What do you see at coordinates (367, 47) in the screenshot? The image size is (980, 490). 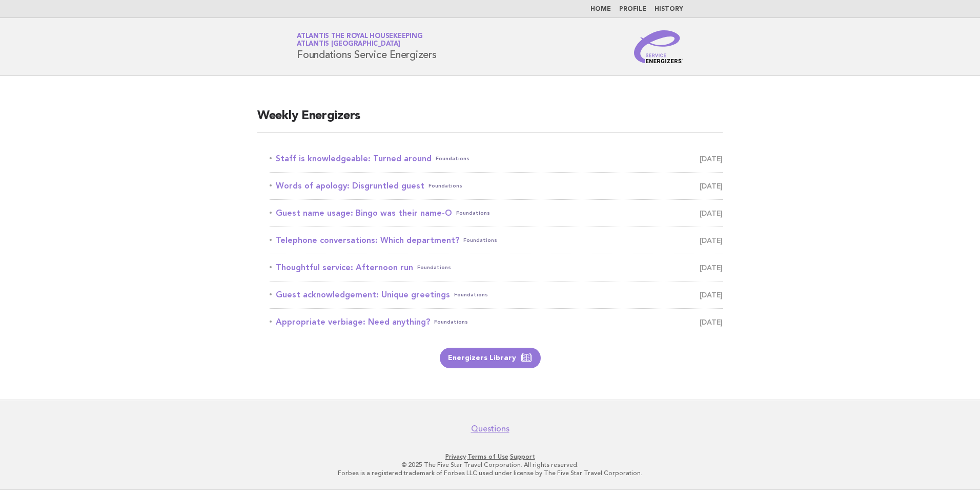 I see `h1: Foundations Service Energizers` at bounding box center [367, 47].